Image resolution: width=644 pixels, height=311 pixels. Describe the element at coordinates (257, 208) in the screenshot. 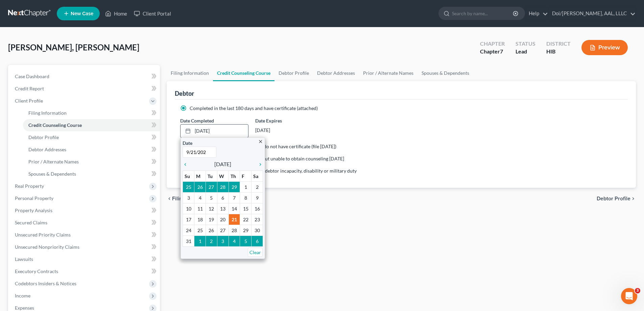

I see `td: 16` at that location.